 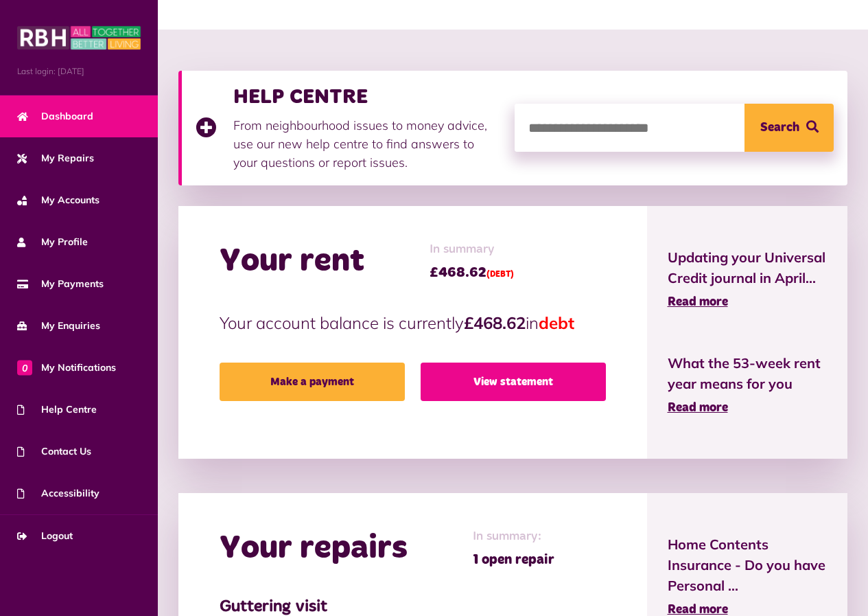 What do you see at coordinates (79, 38) in the screenshot?
I see `img: MyRBH` at bounding box center [79, 38].